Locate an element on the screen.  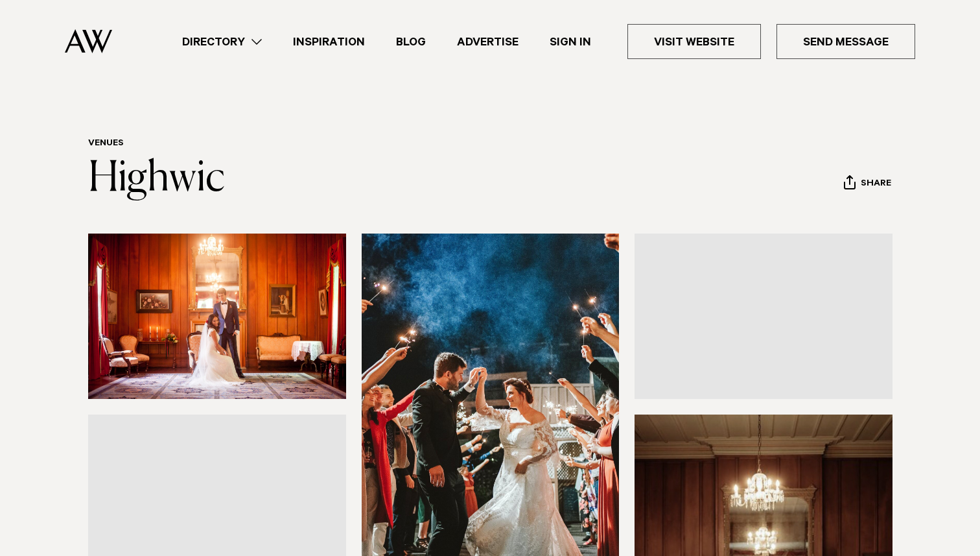
a: Directory is located at coordinates (222, 42).